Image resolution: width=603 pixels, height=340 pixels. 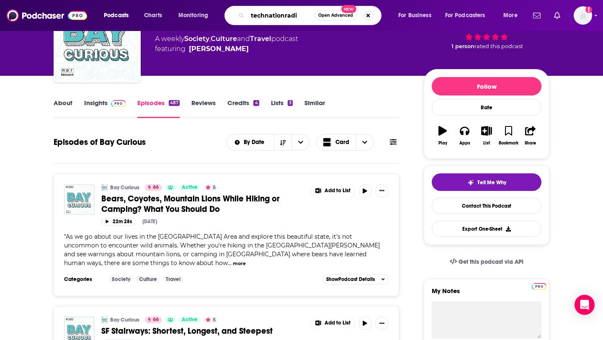 I want to click on div: 487, so click(x=174, y=103).